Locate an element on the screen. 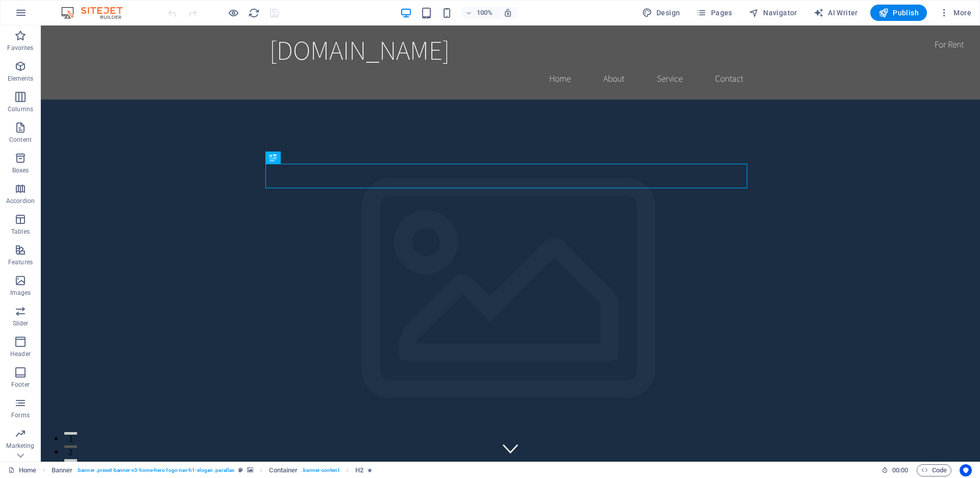 This screenshot has height=478, width=980. span: Design is located at coordinates (661, 13).